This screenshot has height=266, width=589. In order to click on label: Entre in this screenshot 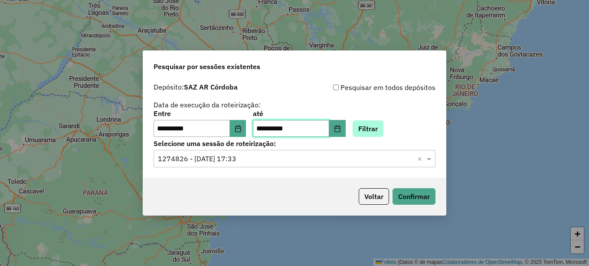, I will do `click(200, 113)`.